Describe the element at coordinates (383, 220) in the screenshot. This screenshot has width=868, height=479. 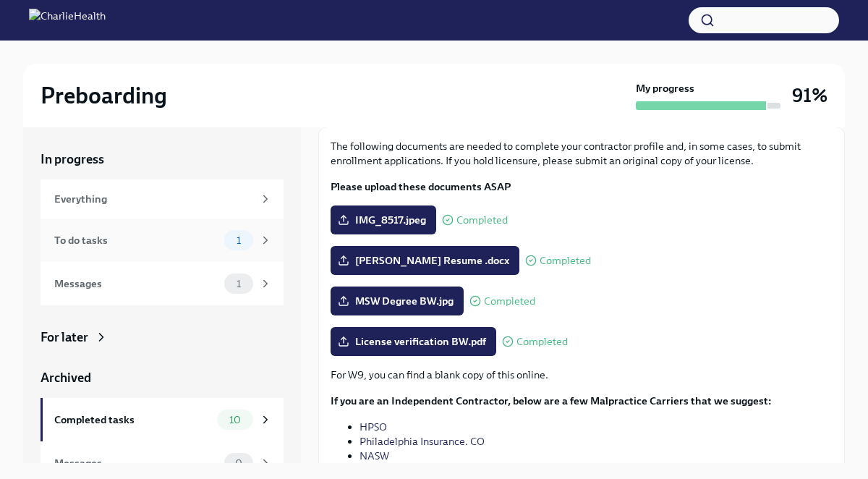
I see `label: IMG_8517.jpeg` at that location.